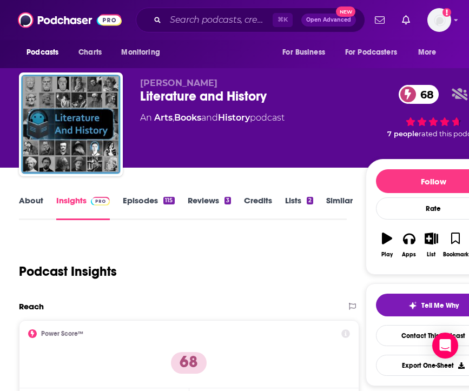 This screenshot has height=391, width=469. I want to click on h2: Power Score™, so click(62, 334).